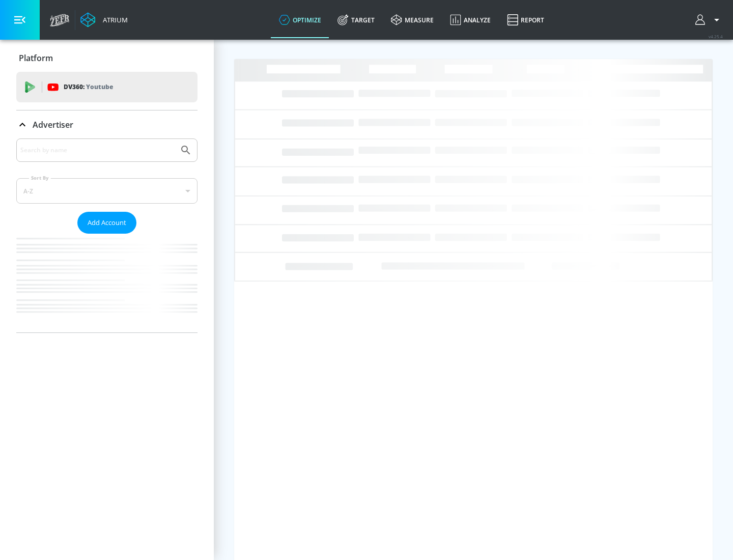 This screenshot has width=733, height=560. Describe the element at coordinates (525, 20) in the screenshot. I see `a: Report` at that location.